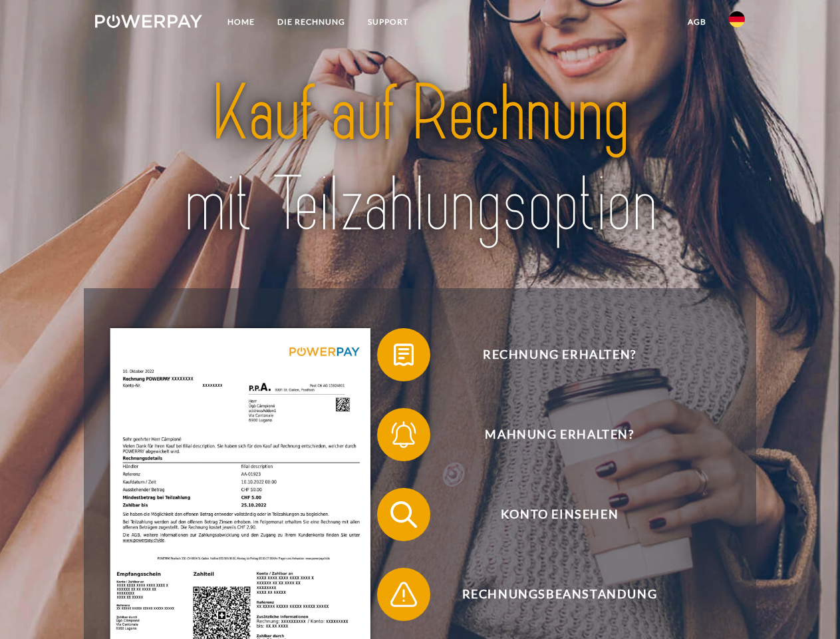 Image resolution: width=840 pixels, height=639 pixels. Describe the element at coordinates (697, 22) in the screenshot. I see `a: agb` at that location.